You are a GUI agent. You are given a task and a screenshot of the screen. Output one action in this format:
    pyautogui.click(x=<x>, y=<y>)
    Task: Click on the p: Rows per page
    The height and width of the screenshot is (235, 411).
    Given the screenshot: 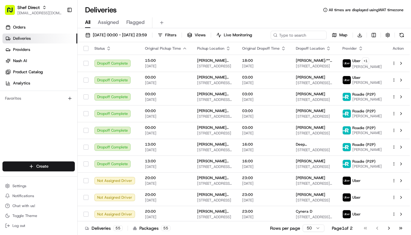 What is the action you would take?
    pyautogui.click(x=285, y=228)
    